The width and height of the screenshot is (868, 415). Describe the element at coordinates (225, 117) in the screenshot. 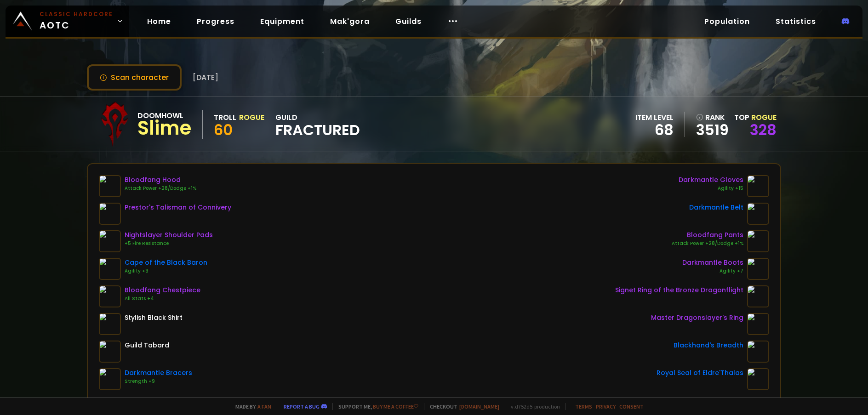

I see `div: Troll` at that location.